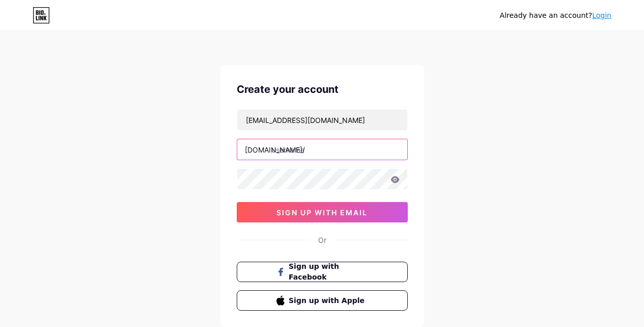  I want to click on span: sign up with email, so click(322, 212).